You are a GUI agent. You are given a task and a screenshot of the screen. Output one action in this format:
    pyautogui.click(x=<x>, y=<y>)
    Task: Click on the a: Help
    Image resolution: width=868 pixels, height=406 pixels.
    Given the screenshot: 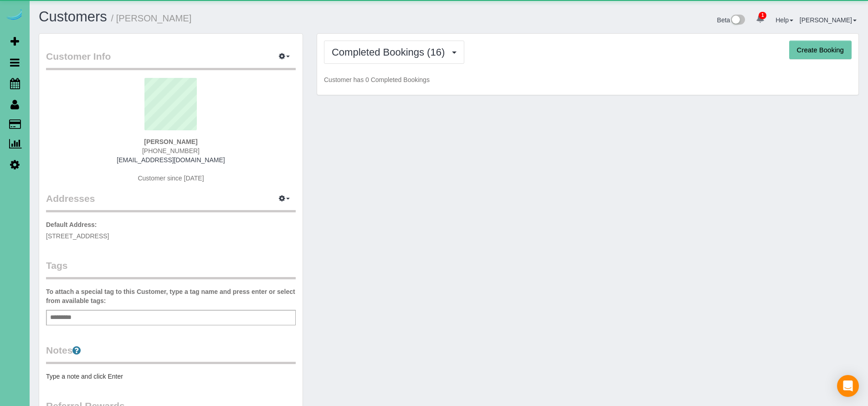 What is the action you would take?
    pyautogui.click(x=784, y=20)
    